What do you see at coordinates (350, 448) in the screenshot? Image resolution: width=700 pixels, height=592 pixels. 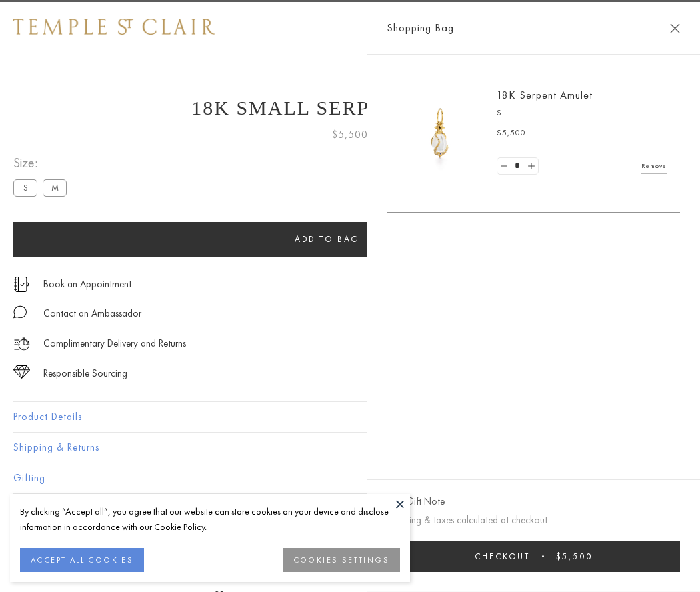 I see `button: Shipping & Returns` at bounding box center [350, 448].